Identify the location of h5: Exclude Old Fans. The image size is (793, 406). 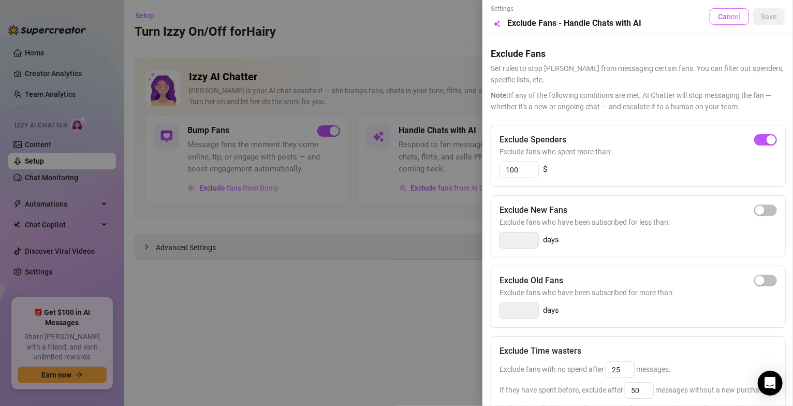
(531, 280).